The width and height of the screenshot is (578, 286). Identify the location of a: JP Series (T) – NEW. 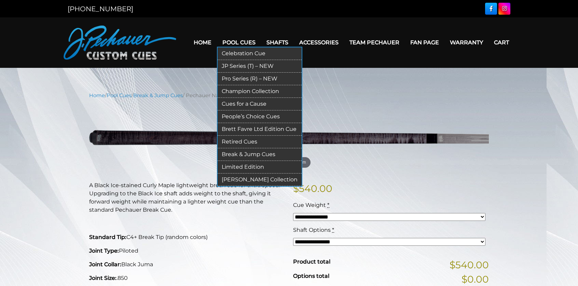
(259, 66).